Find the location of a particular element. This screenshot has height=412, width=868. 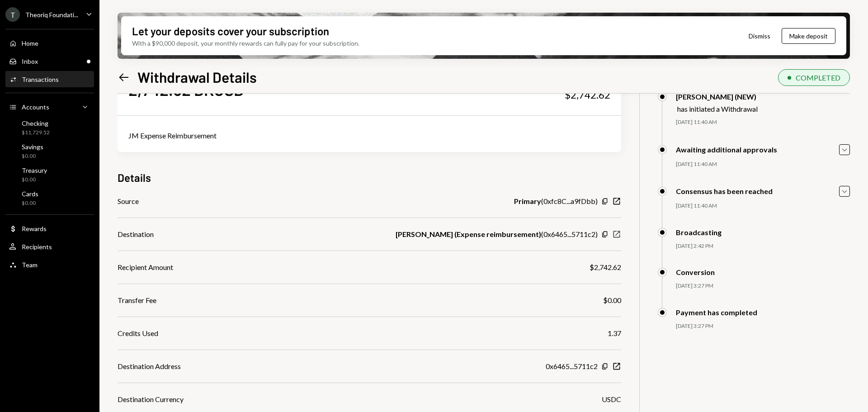

div: Broadcasting is located at coordinates (699, 232).